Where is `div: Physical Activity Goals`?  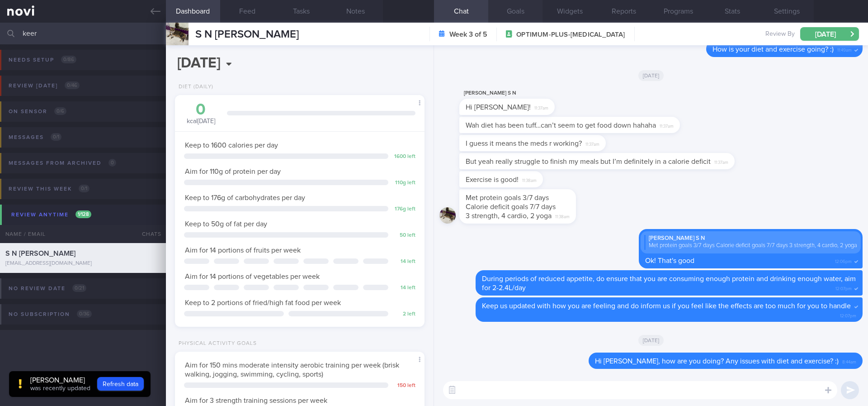
div: Physical Activity Goals is located at coordinates (215, 343).